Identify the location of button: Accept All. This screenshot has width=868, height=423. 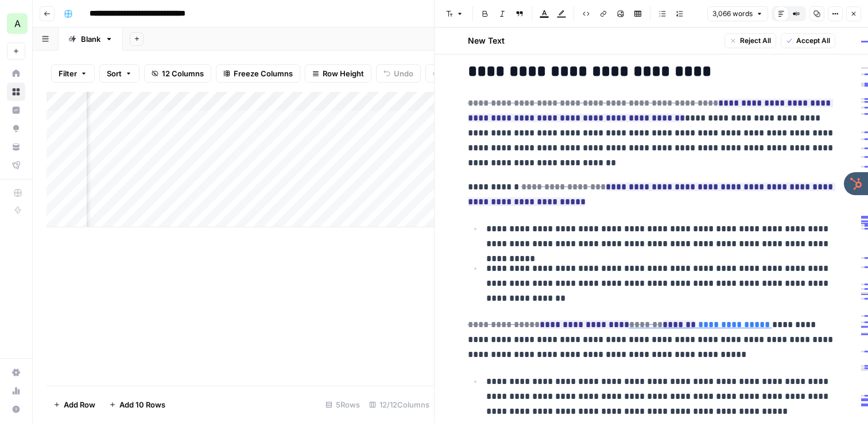
(808, 40).